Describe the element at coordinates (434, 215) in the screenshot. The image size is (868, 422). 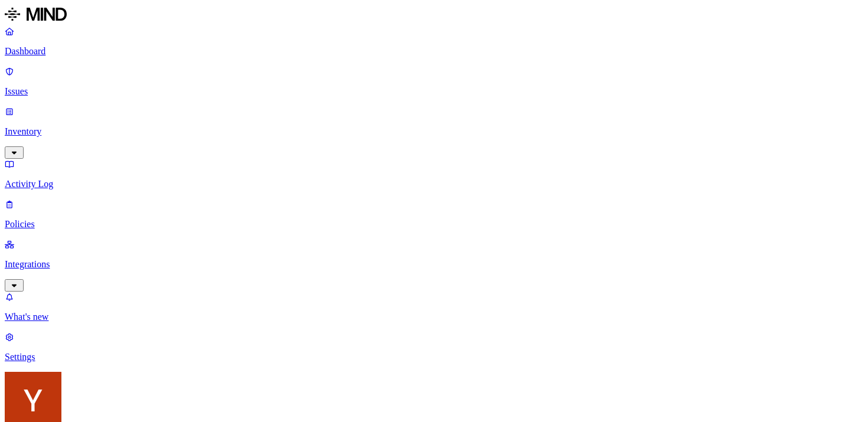
I see `a: Policies` at that location.